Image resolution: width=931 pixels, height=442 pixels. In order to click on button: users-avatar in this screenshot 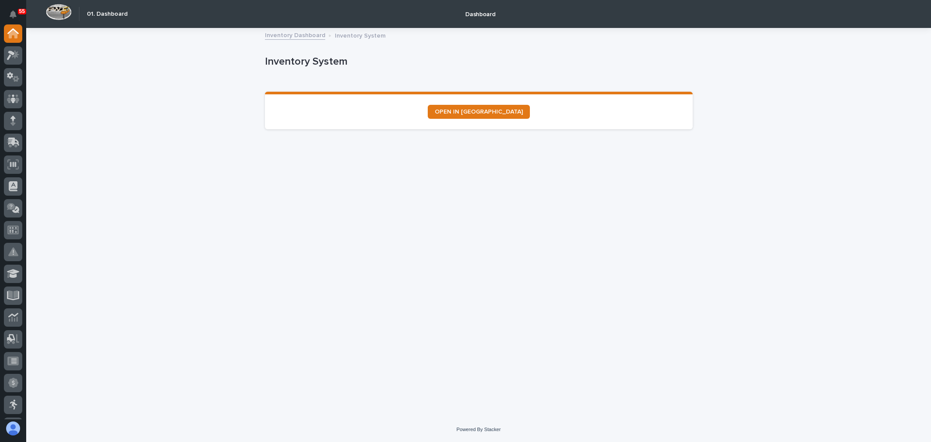, I will do `click(13, 428)`.